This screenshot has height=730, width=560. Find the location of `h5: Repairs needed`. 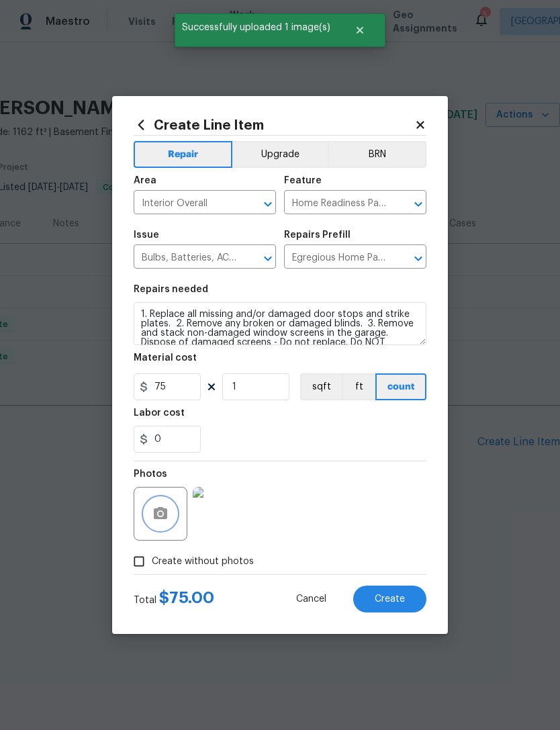

h5: Repairs needed is located at coordinates (171, 289).